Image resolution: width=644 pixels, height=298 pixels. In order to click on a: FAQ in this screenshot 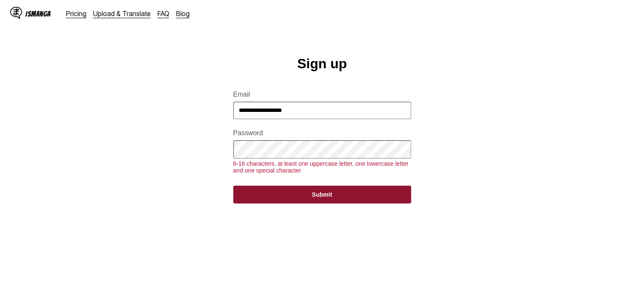, I will do `click(163, 14)`.